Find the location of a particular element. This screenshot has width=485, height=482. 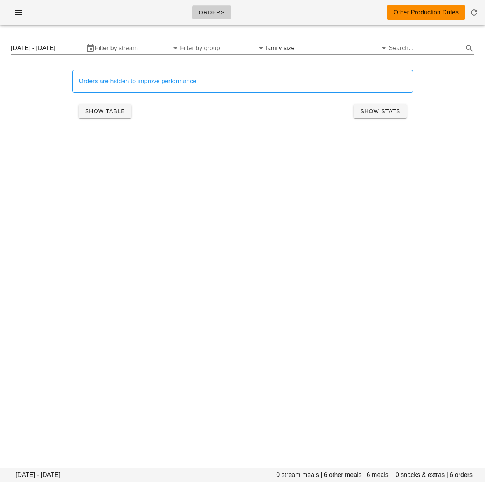

span: Show Stats is located at coordinates (380, 111).